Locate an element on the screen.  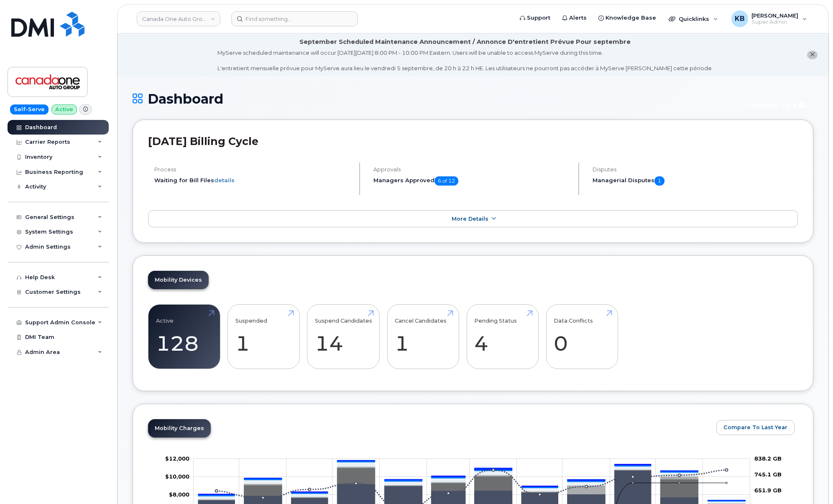
h4: Disputes is located at coordinates (695, 169).